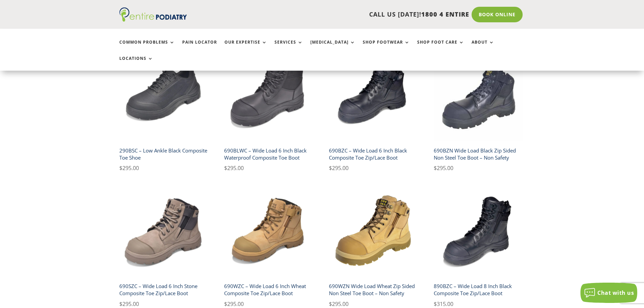 Image resolution: width=644 pixels, height=308 pixels. I want to click on a: Our Expertise, so click(246, 47).